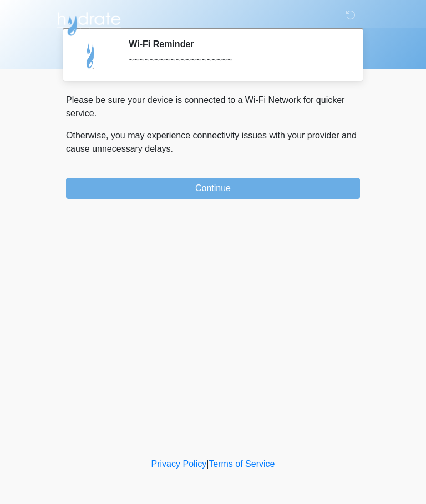  I want to click on a: Privacy Policy, so click(179, 464).